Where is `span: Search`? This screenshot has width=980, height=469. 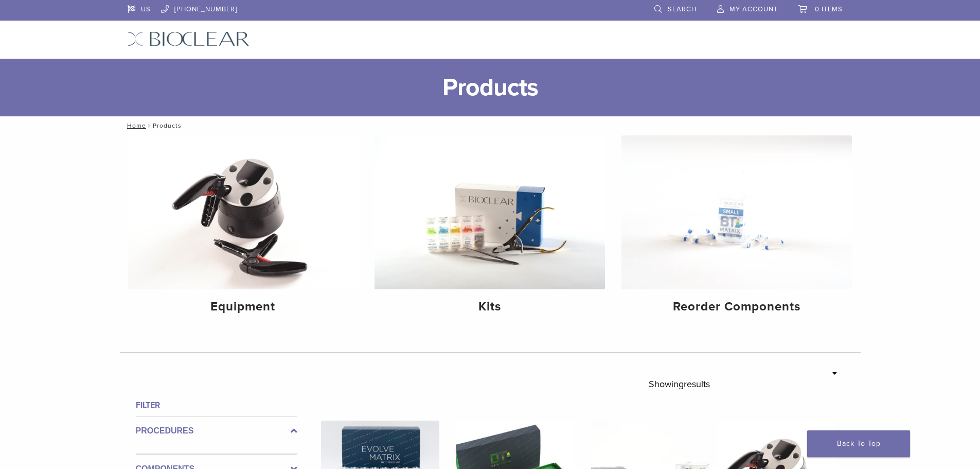 span: Search is located at coordinates (682, 9).